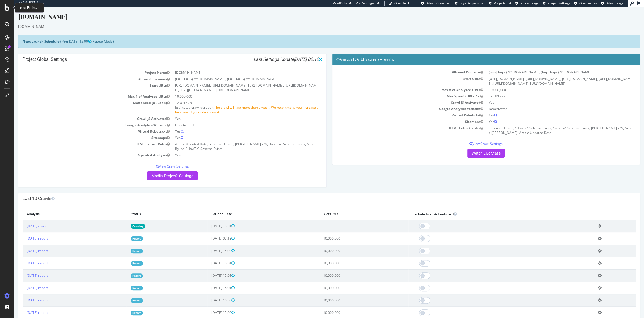 This screenshot has width=644, height=318. Describe the element at coordinates (529, 3) in the screenshot. I see `span: Project Page` at that location.